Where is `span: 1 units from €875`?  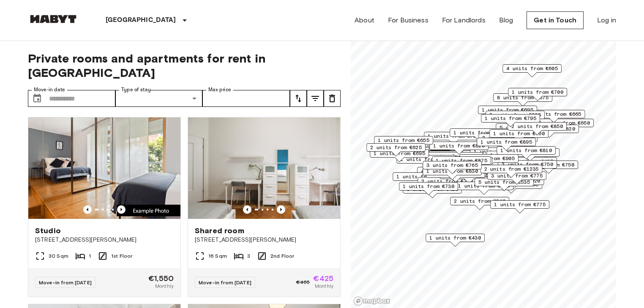
span: 1 units from €875 is located at coordinates (461, 160).